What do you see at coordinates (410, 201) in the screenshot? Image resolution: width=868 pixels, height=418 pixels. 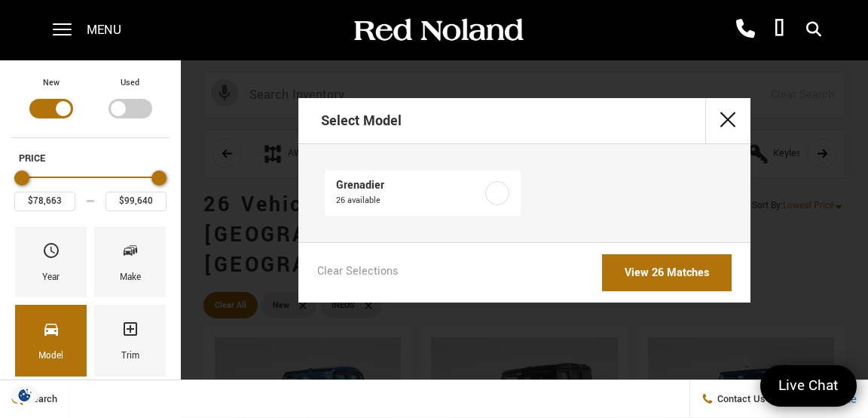 I see `span: 26 available` at bounding box center [410, 201].